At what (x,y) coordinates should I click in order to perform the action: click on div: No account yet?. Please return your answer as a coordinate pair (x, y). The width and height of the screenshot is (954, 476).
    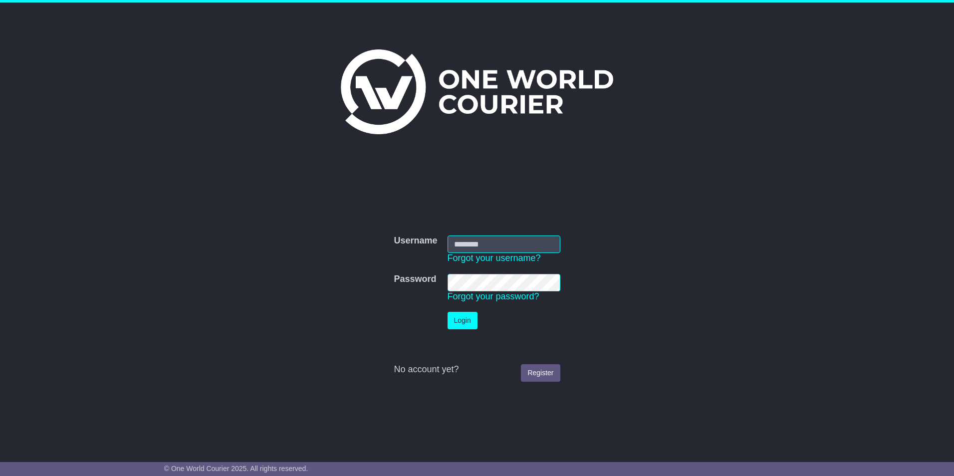
    Looking at the image, I should click on (476, 370).